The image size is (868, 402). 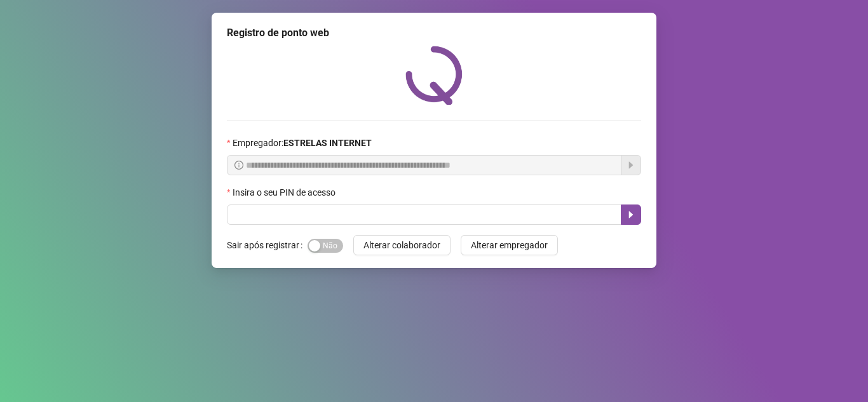 I want to click on div: Registro de ponto web, so click(x=434, y=33).